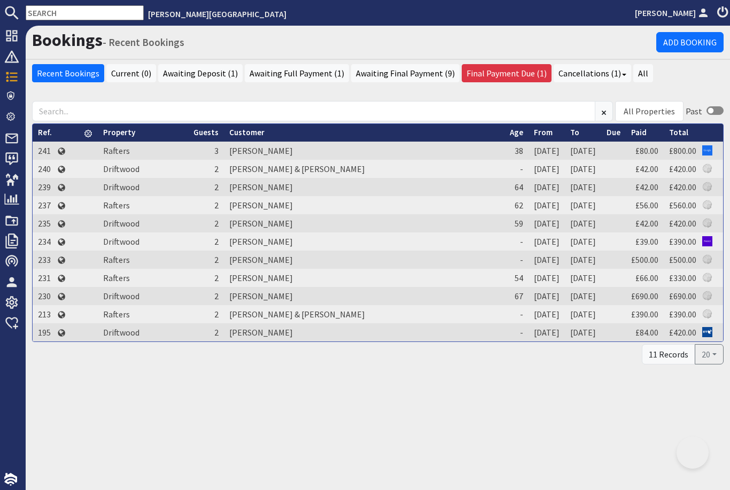 This screenshot has width=730, height=490. Describe the element at coordinates (45, 151) in the screenshot. I see `td: 241` at that location.